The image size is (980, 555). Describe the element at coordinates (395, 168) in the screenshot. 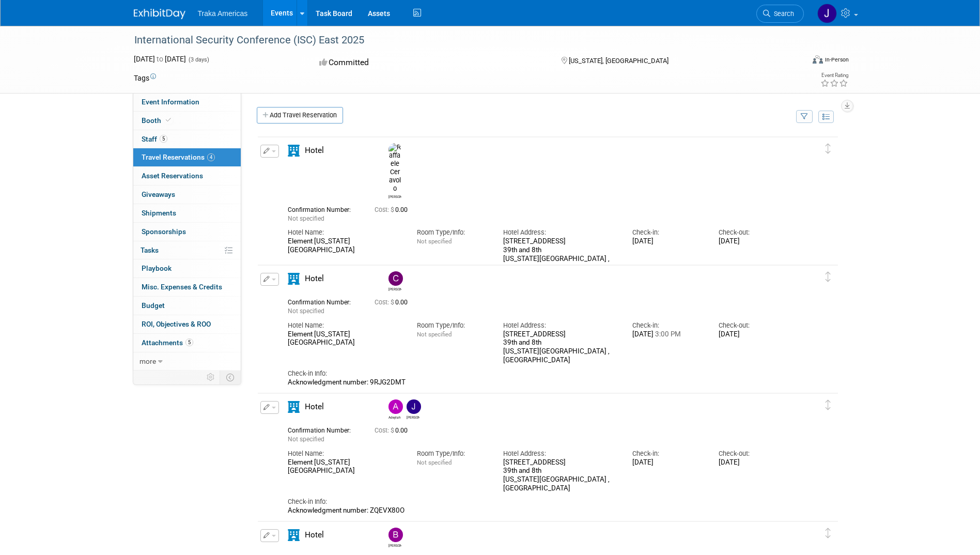

I see `img: Raffaele Ceravolo` at that location.